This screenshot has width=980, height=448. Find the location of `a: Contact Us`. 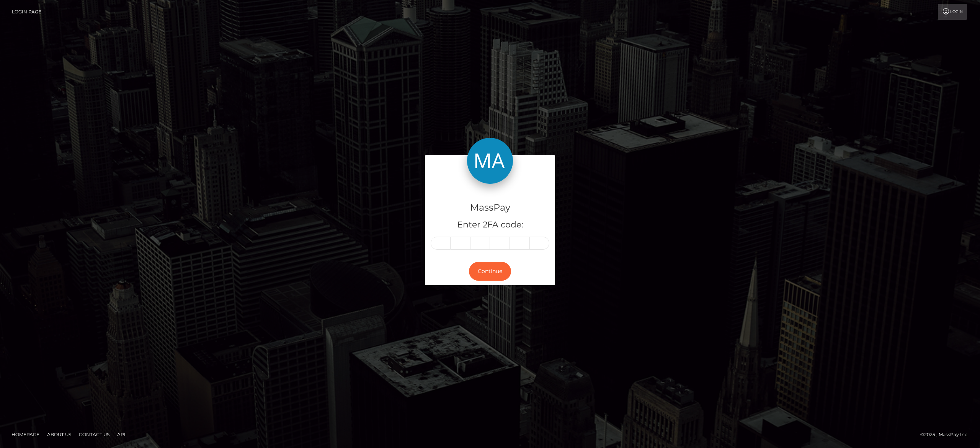

a: Contact Us is located at coordinates (94, 434).